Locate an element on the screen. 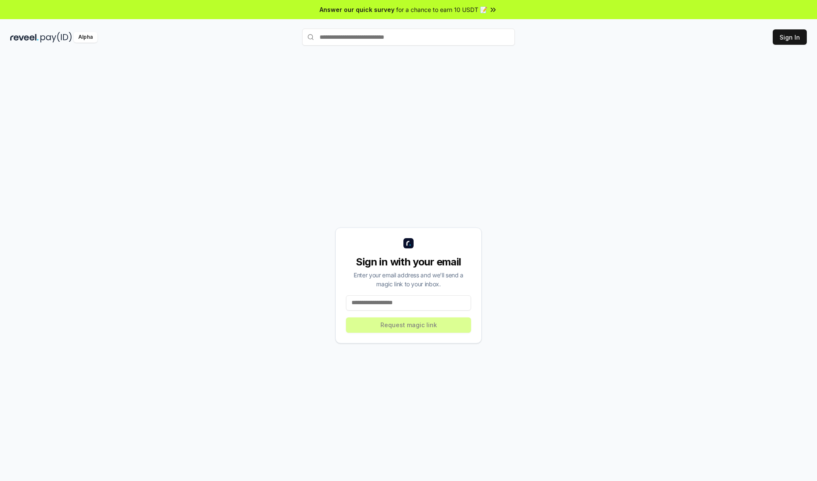 The width and height of the screenshot is (817, 481). div: Alpha is located at coordinates (86, 37).